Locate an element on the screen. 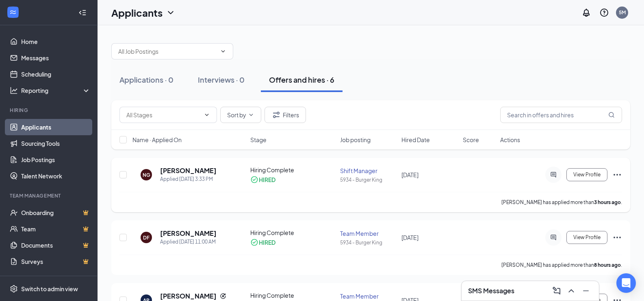 This screenshot has height=301, width=644. button: ComposeMessage is located at coordinates (557, 291).